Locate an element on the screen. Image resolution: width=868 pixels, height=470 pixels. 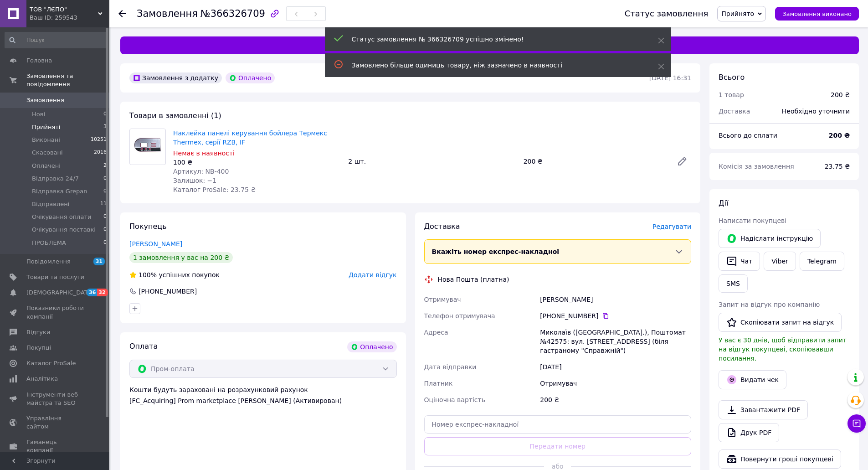
span: Оціночна вартість is located at coordinates (454, 400).